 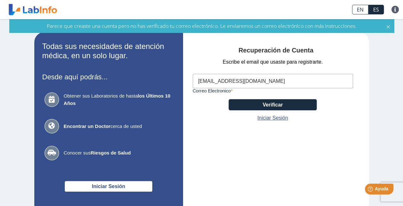 What do you see at coordinates (272, 105) in the screenshot?
I see `button: Verificar` at bounding box center [272, 105].